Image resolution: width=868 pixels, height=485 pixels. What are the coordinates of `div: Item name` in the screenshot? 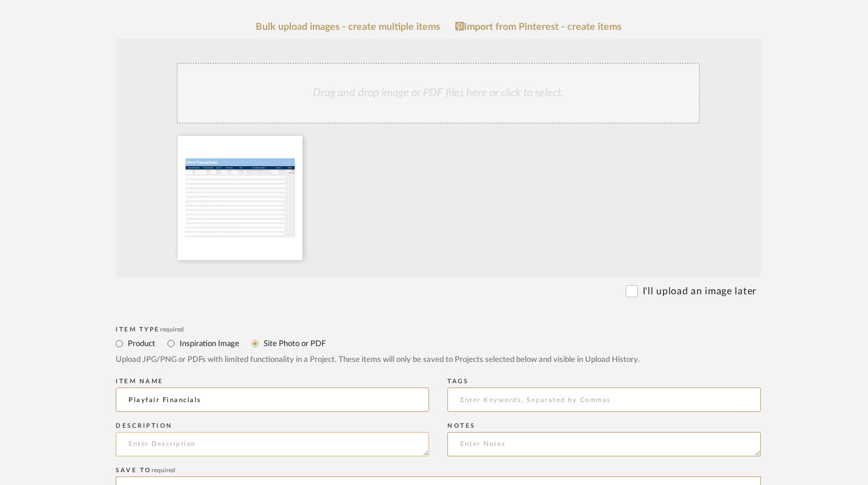 It's located at (272, 381).